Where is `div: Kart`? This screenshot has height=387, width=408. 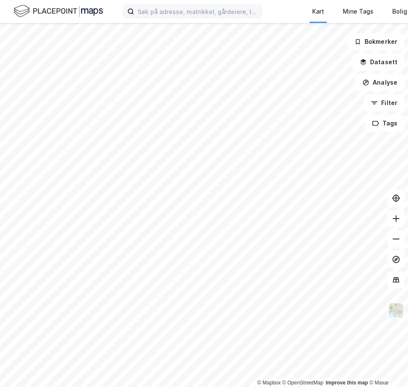
div: Kart is located at coordinates (318, 11).